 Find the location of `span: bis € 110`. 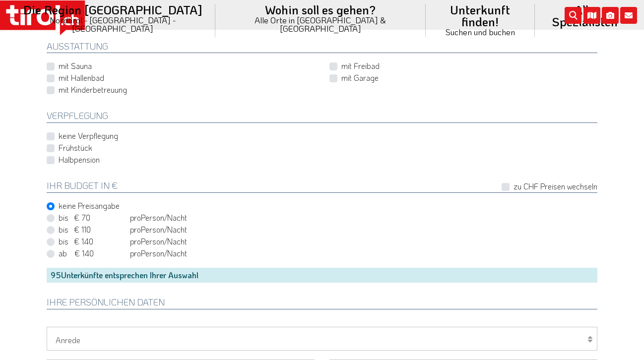

span: bis € 110 is located at coordinates (93, 230).